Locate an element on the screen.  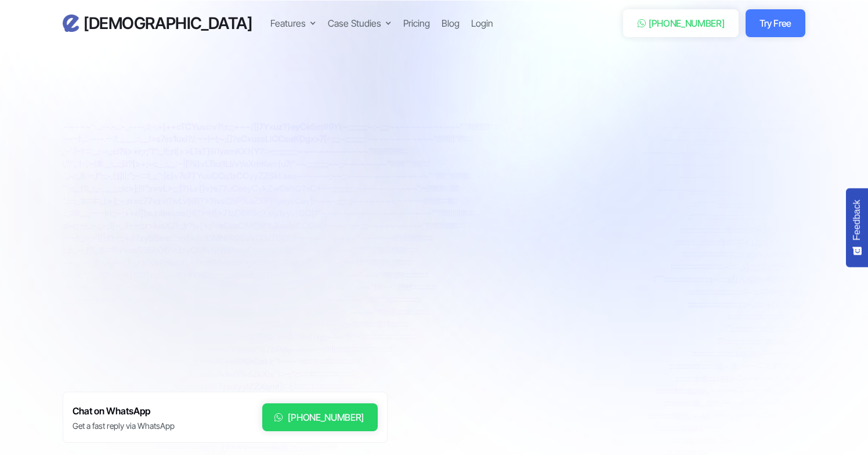
div: Get a fast reply via WhatsApp is located at coordinates (124, 426).